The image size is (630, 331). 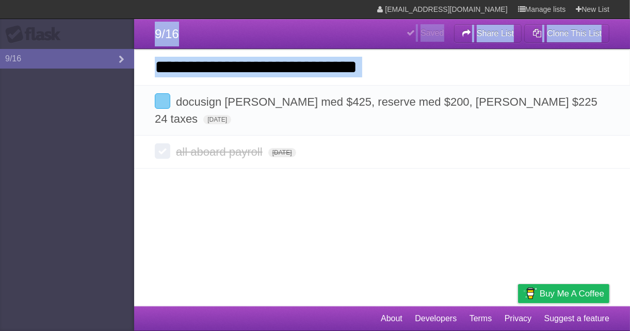 I want to click on a: Privacy, so click(x=518, y=319).